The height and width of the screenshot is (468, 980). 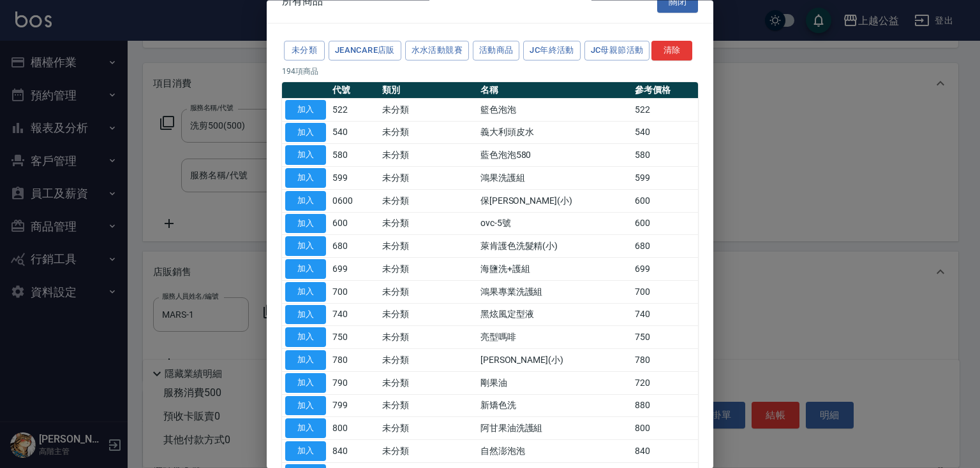 I want to click on button: 清除, so click(x=671, y=51).